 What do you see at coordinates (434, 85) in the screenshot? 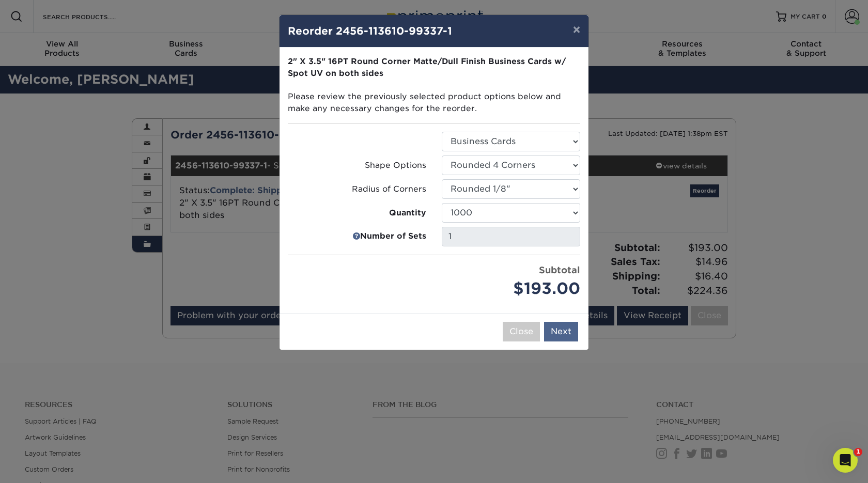
I see `p: Please review the previously selected product options below and make any necessary changes for th...` at bounding box center [434, 85].